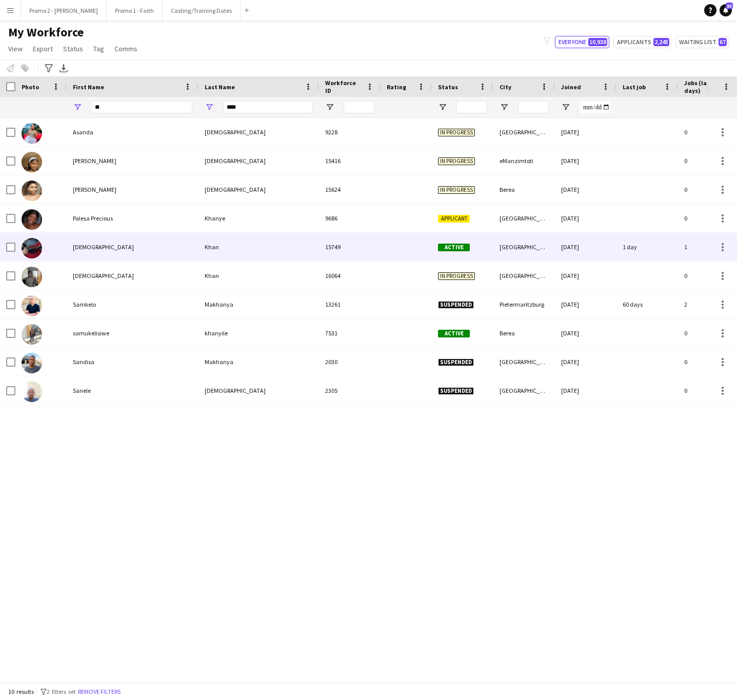 Image resolution: width=737 pixels, height=700 pixels. Describe the element at coordinates (15, 49) in the screenshot. I see `span: View` at that location.